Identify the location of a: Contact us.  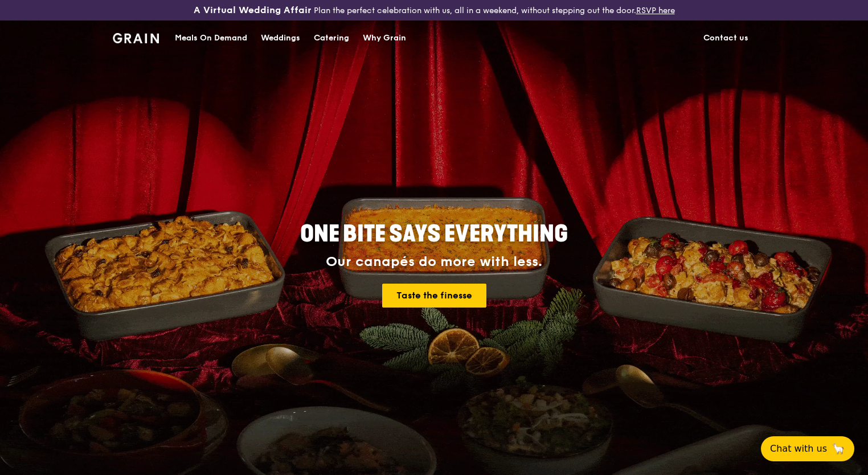
(725, 38).